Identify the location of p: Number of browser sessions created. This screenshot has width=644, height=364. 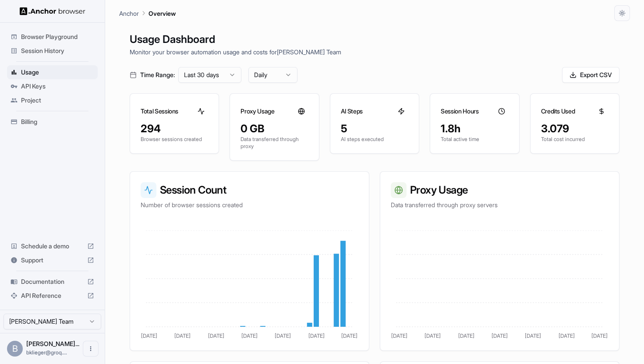
(249, 205).